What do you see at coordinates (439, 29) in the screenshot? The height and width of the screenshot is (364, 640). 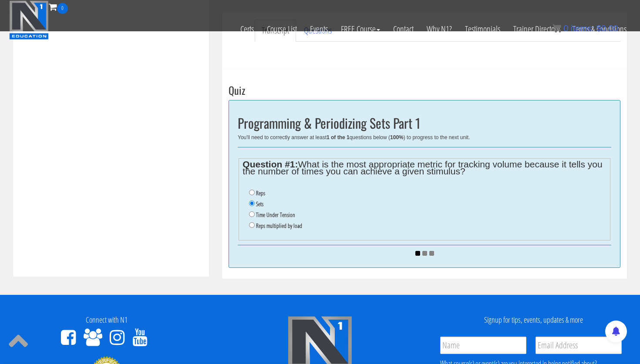 I see `a: Why N1?` at bounding box center [439, 29].